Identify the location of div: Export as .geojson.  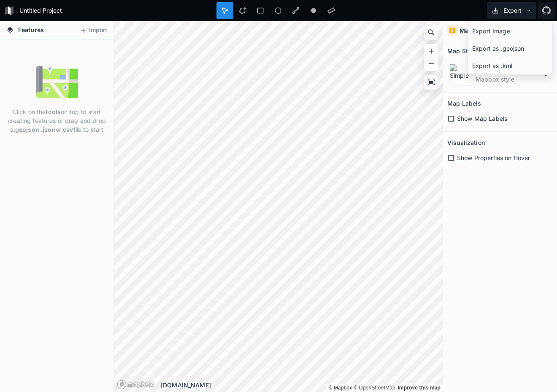
(510, 48).